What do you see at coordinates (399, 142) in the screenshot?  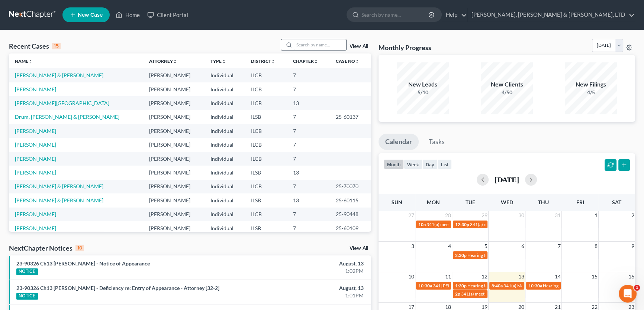 I see `a: Calendar` at bounding box center [399, 142].